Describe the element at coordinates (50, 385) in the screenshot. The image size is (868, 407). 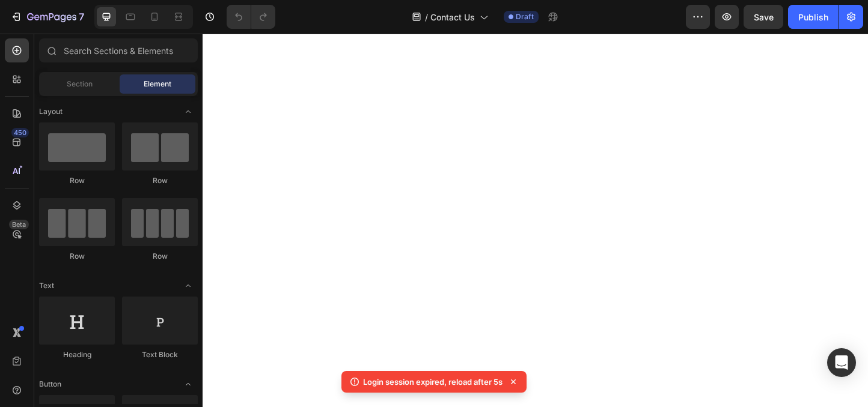
I see `span: Button` at that location.